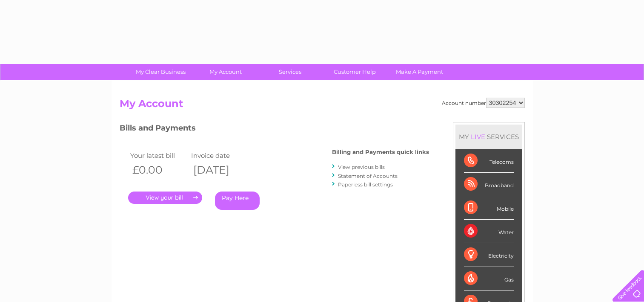 This screenshot has width=644, height=302. What do you see at coordinates (274, 129) in the screenshot?
I see `h3: Bills and Payments` at bounding box center [274, 129].